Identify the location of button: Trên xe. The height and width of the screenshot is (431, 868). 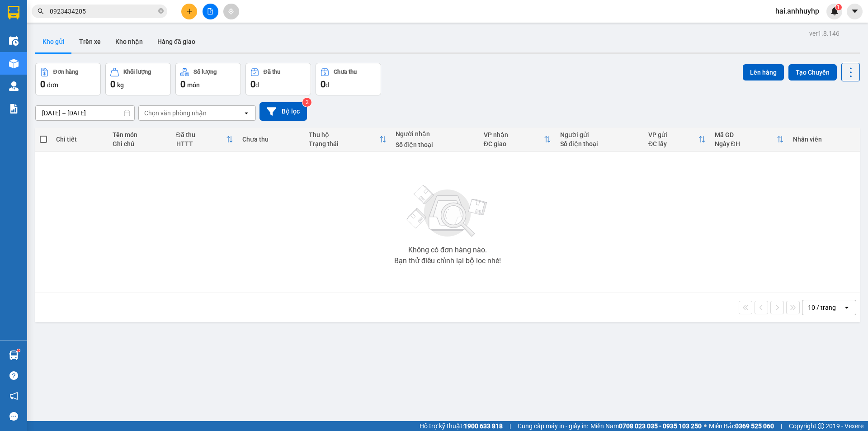
(90, 42).